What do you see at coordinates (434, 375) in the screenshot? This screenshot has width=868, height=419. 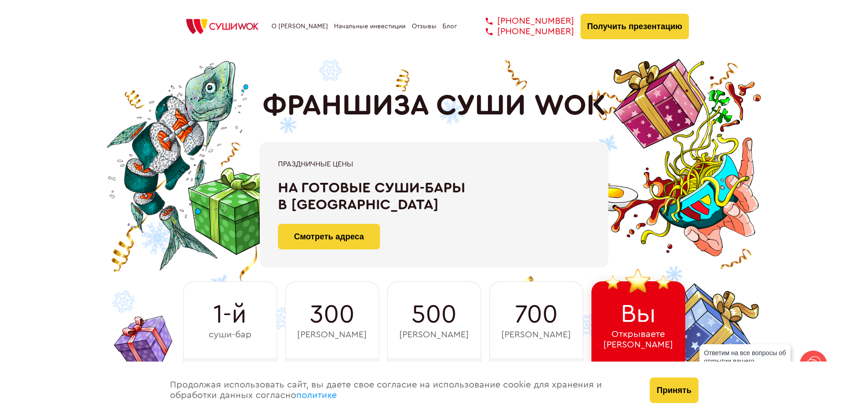 I see `div: 2016` at bounding box center [434, 375].